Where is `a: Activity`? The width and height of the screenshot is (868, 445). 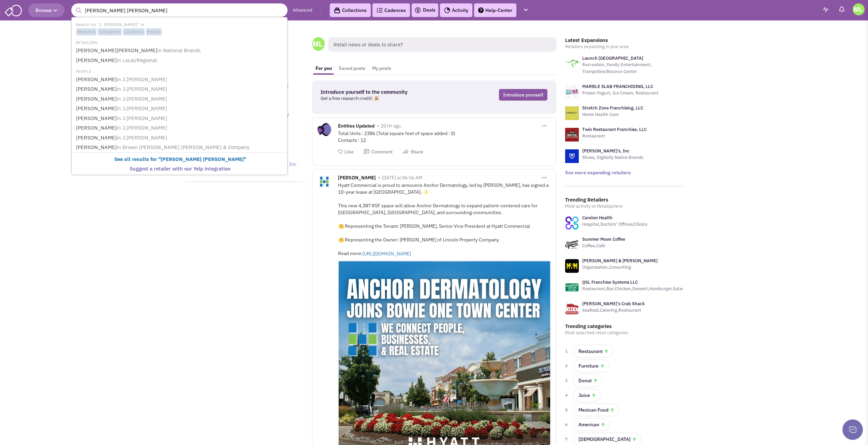 a: Activity is located at coordinates (456, 10).